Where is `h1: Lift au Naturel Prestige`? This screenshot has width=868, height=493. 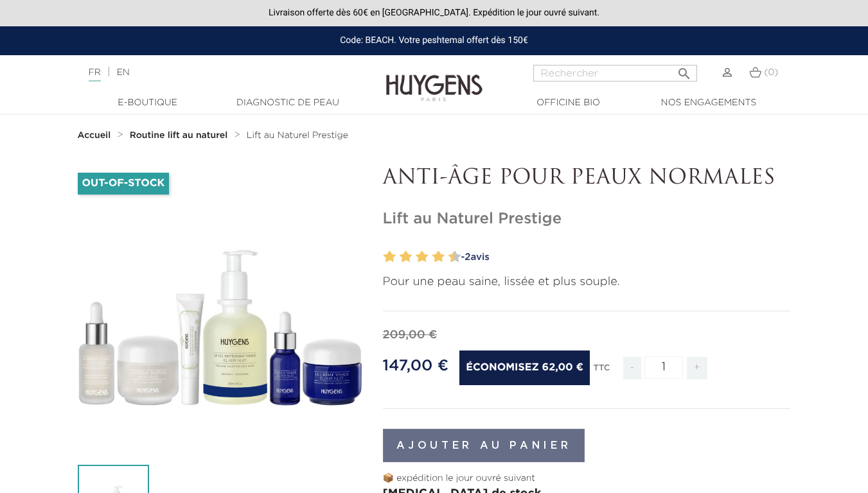 h1: Lift au Naturel Prestige is located at coordinates (586, 219).